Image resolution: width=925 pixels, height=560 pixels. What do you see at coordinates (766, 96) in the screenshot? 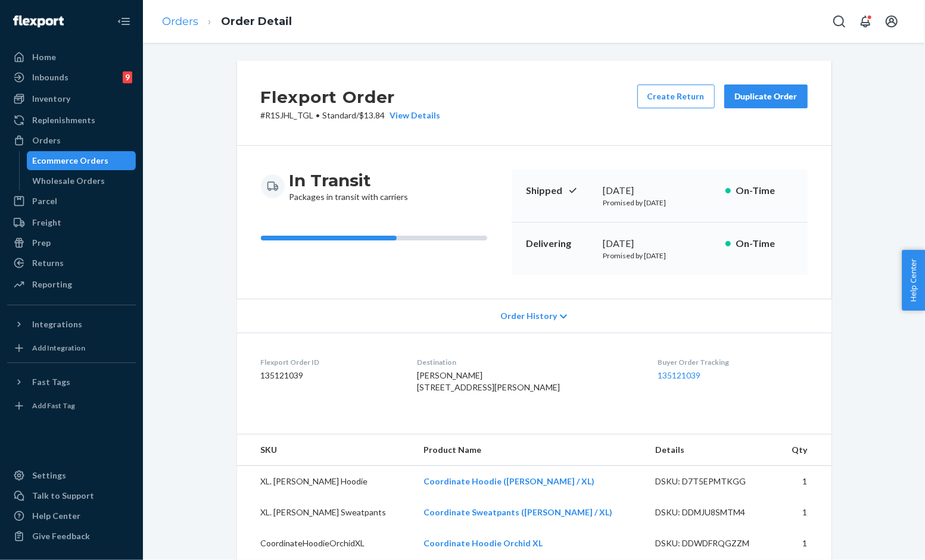
I see `div: Duplicate Order` at bounding box center [766, 96].